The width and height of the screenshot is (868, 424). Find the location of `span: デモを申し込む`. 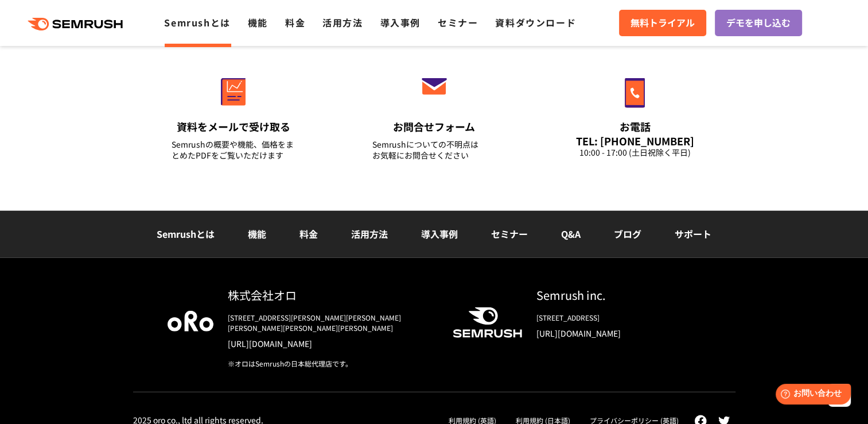

span: デモを申し込む is located at coordinates (758, 23).